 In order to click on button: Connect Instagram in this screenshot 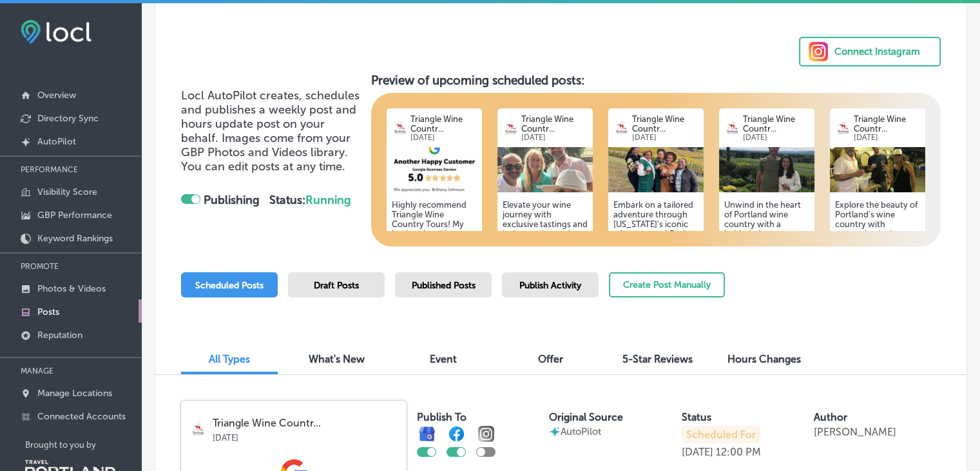, I will do `click(870, 52)`.